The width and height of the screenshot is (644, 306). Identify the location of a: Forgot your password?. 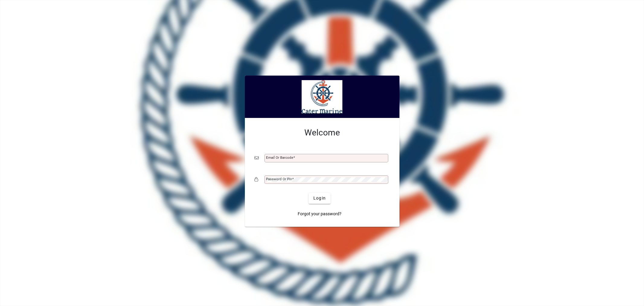
(319, 214).